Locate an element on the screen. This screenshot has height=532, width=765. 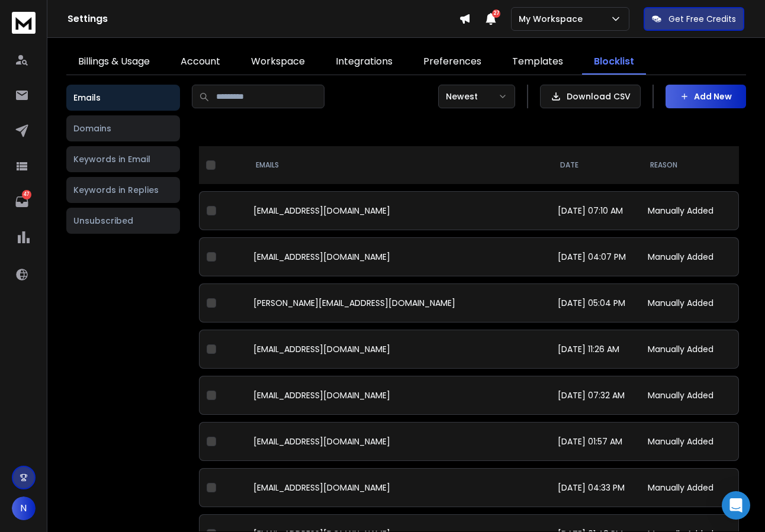
button: Download CSV is located at coordinates (591, 96).